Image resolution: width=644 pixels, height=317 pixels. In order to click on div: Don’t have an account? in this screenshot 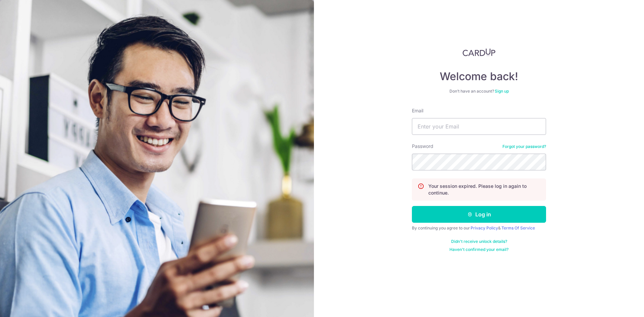, I will do `click(479, 91)`.